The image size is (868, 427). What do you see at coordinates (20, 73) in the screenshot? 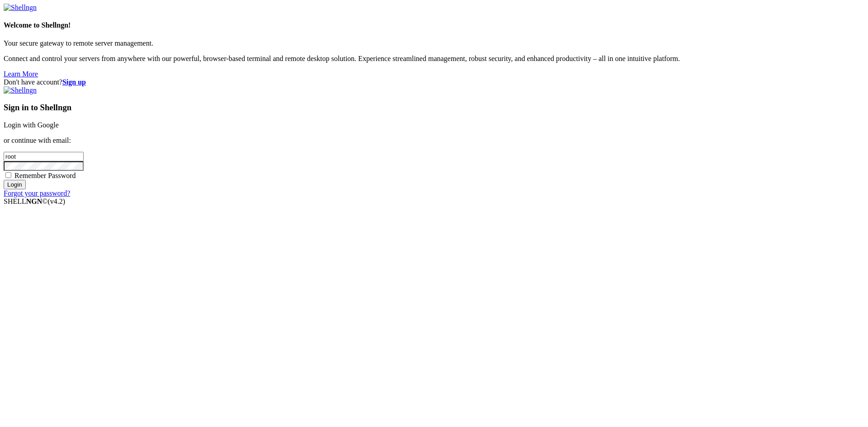
I see `a: Learn More` at bounding box center [20, 73].